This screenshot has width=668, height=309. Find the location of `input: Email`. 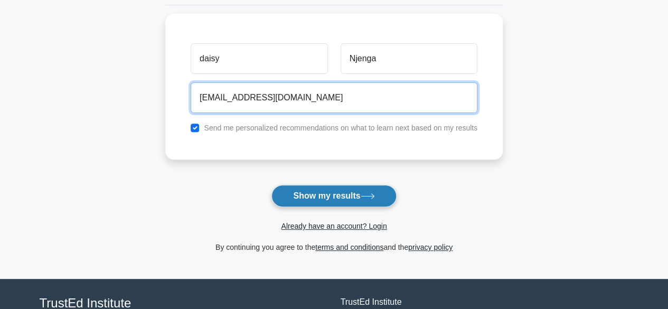

input: Email is located at coordinates (334, 98).